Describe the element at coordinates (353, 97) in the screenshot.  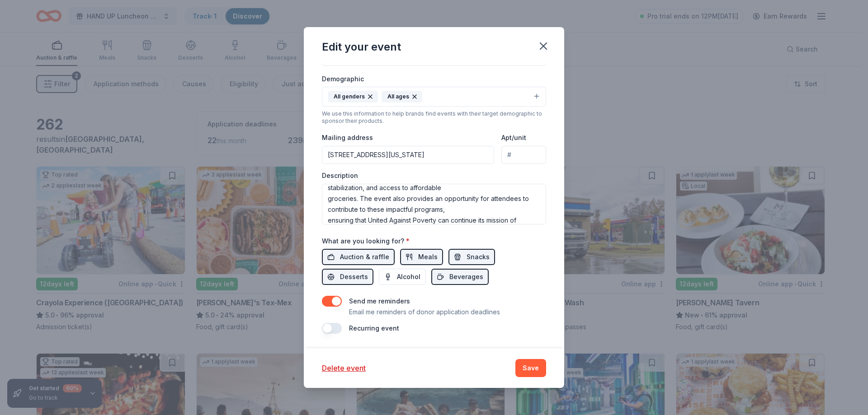
I see `div: All genders` at that location.